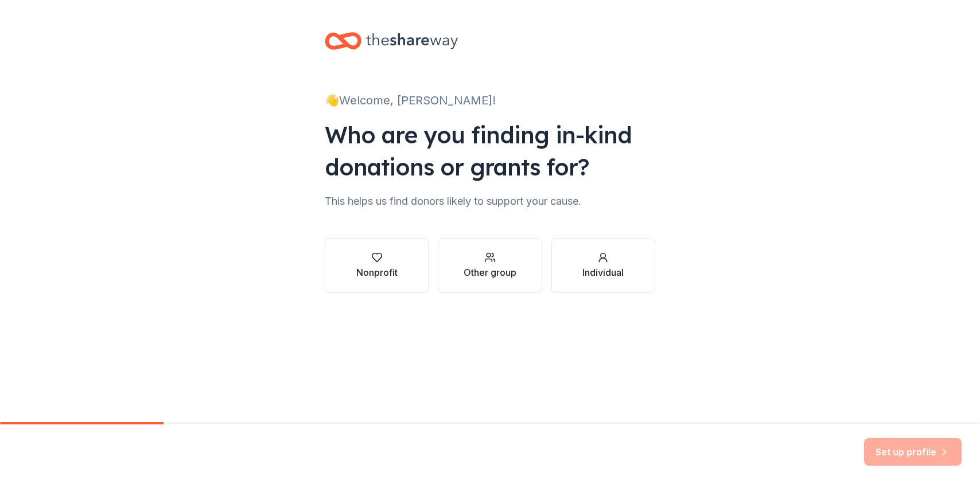 The image size is (980, 484). I want to click on button: Individual, so click(603, 266).